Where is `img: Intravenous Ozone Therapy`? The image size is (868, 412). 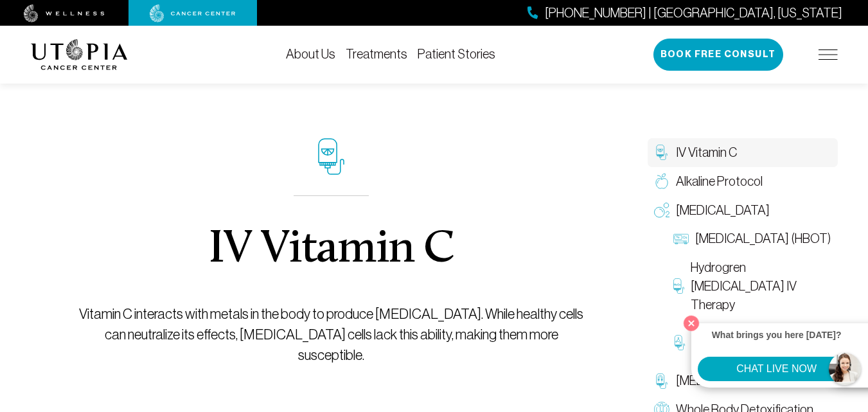 img: Intravenous Ozone Therapy is located at coordinates (680, 343).